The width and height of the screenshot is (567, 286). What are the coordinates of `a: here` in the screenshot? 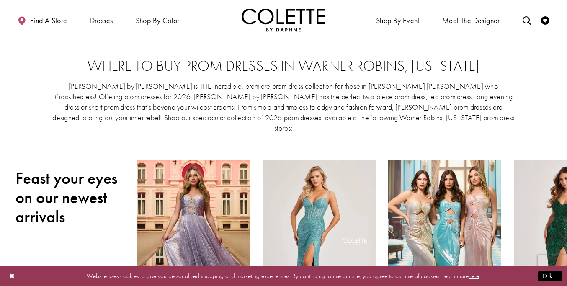 It's located at (474, 276).